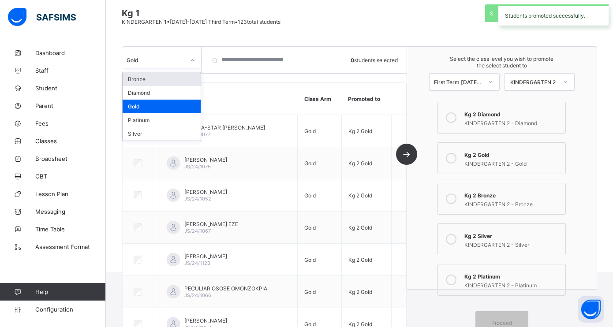 The width and height of the screenshot is (613, 327). What do you see at coordinates (161, 134) in the screenshot?
I see `div: Silver` at bounding box center [161, 134].